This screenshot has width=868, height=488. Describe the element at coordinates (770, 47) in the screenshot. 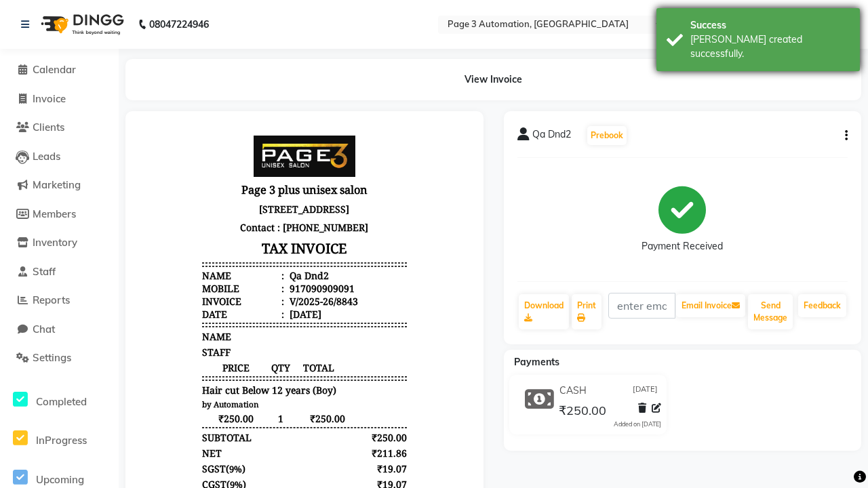

I see `div: Bill created successfully.` at that location.